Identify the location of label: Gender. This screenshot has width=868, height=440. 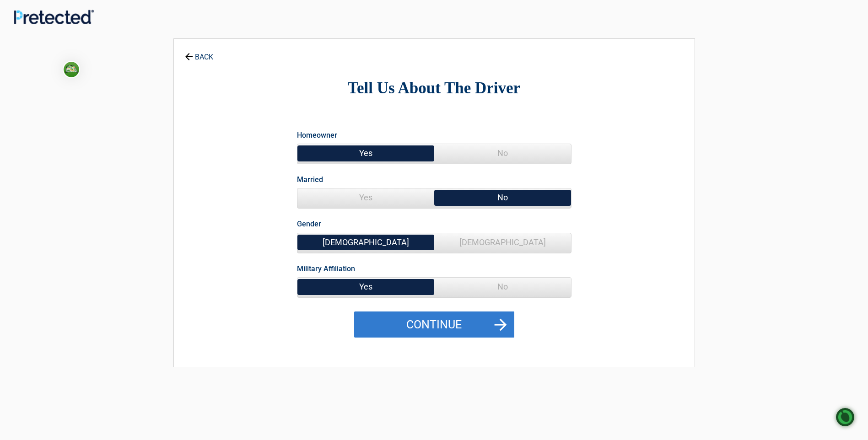
(309, 224).